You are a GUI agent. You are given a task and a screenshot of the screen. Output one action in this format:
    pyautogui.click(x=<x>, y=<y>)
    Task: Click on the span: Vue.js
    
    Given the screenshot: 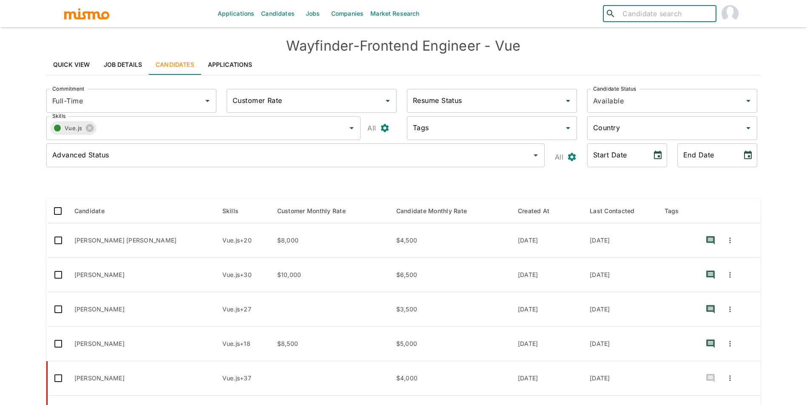 What is the action you would take?
    pyautogui.click(x=76, y=128)
    